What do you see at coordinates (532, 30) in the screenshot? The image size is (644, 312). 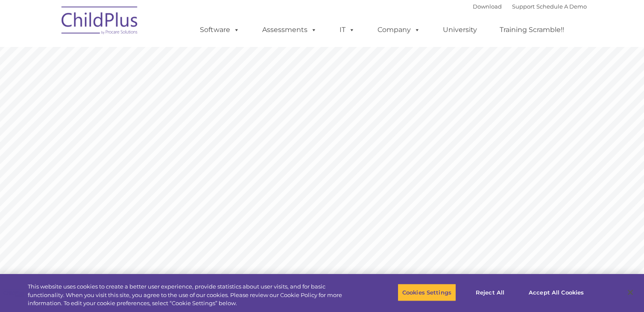 I see `a: Training Scramble!!` at bounding box center [532, 30].